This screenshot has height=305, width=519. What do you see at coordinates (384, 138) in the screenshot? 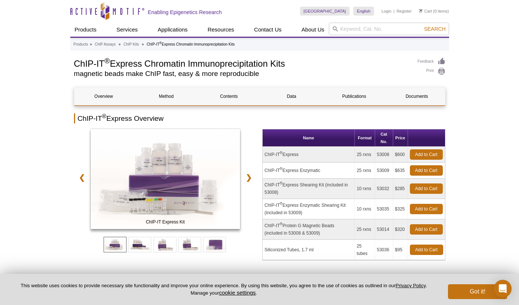
I see `th: Cat No.` at bounding box center [384, 138].